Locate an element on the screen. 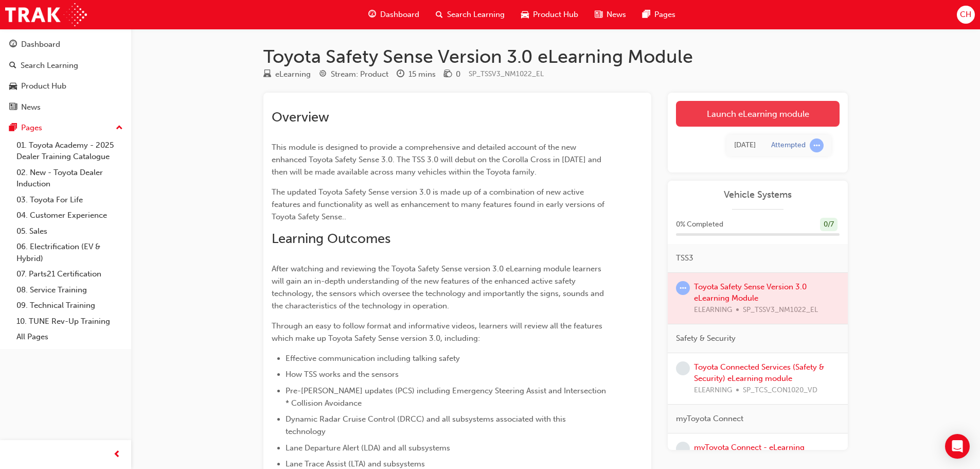  img: Trak is located at coordinates (46, 14).